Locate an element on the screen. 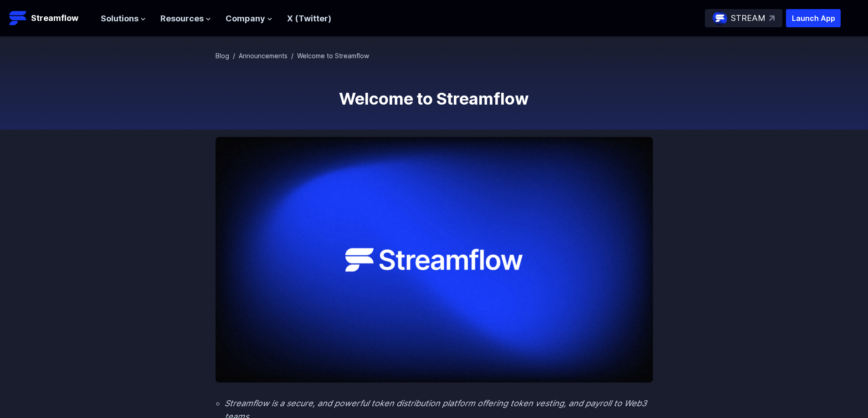  a: Announcements is located at coordinates (263, 55).